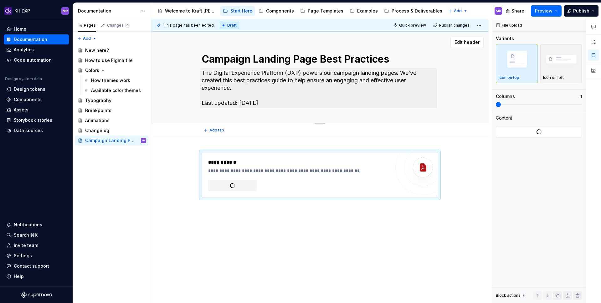 The image size is (601, 303). I want to click on img: 0784b2da-6f85-42e6-8793-4468946223dc.png, so click(8, 11).